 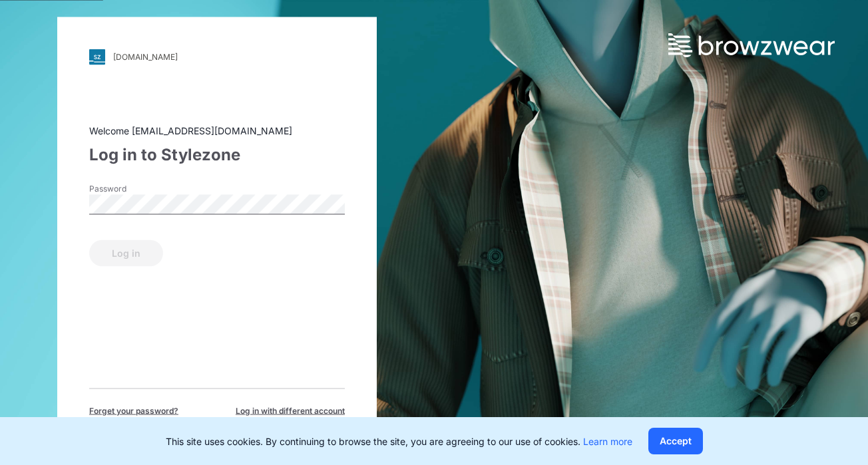 I want to click on div: Log in to Stylezone, so click(x=217, y=154).